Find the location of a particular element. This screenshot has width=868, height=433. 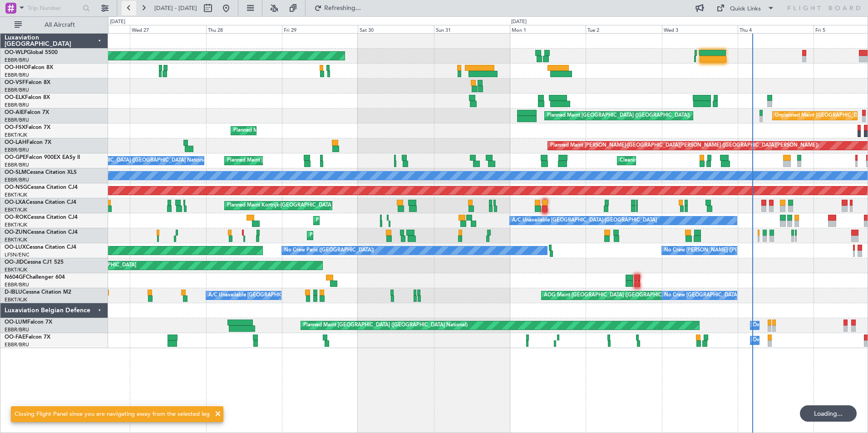

a: OO-NSGCessna Citation CJ4 is located at coordinates (41, 188).